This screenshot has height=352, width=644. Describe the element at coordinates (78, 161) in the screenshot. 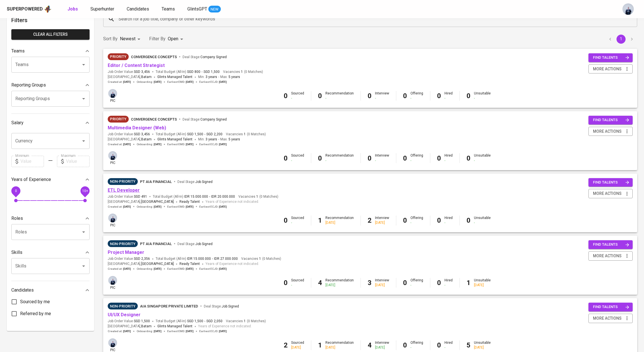

I see `input: Value` at that location.